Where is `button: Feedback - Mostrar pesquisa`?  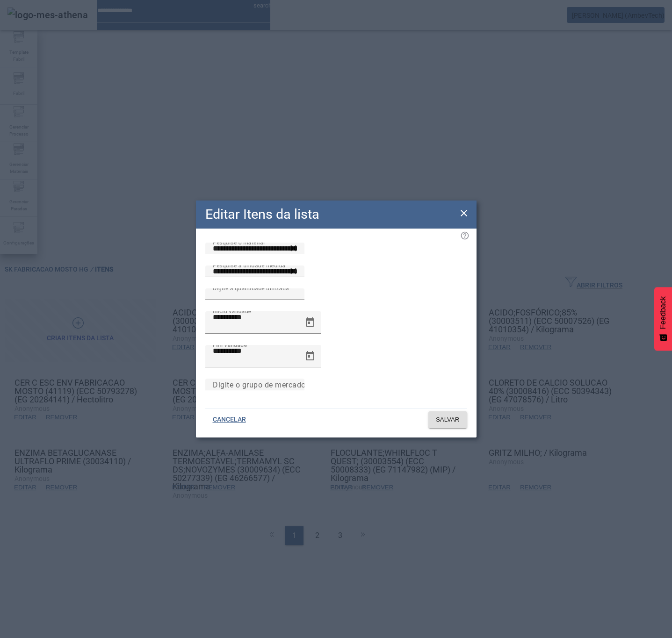 button: Feedback - Mostrar pesquisa is located at coordinates (663, 319).